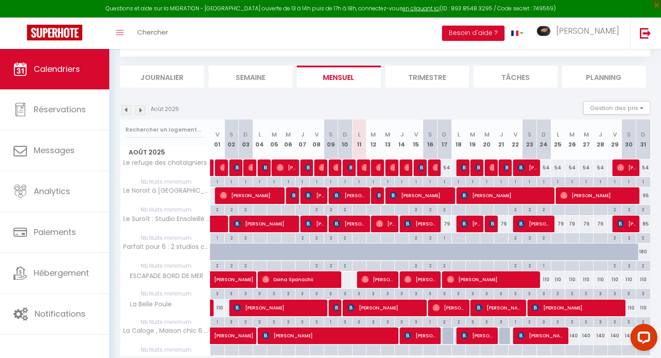  Describe the element at coordinates (164, 163) in the screenshot. I see `span: Le refuge des chataigniers` at that location.